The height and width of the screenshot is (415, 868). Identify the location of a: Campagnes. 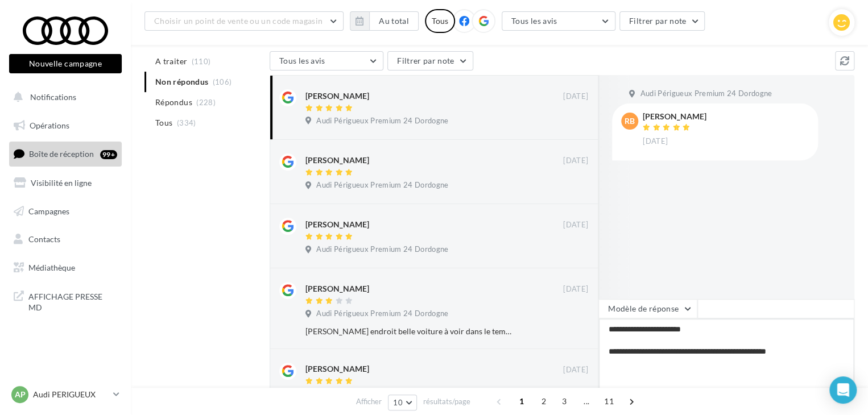
(65, 212).